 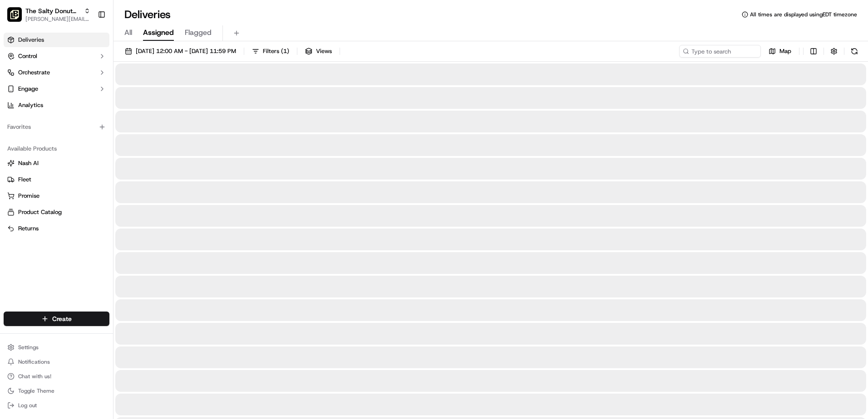 I want to click on button: Promise, so click(x=56, y=196).